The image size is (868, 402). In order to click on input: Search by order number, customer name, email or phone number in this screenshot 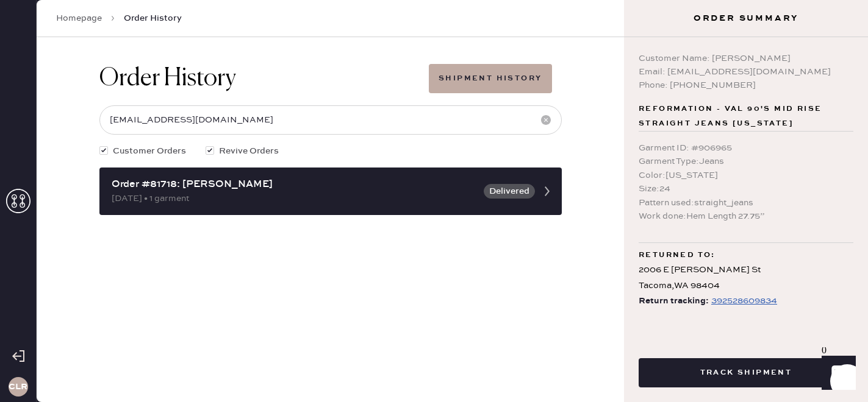, I will do `click(331, 121)`.